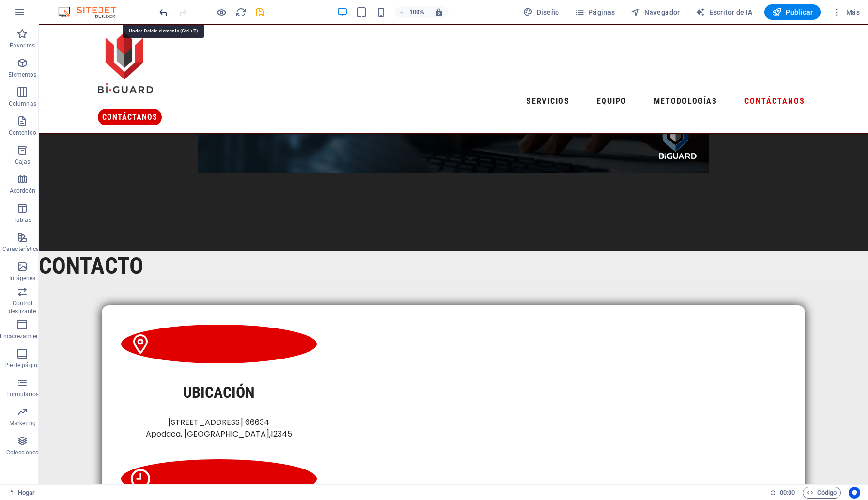 The width and height of the screenshot is (868, 500). What do you see at coordinates (662, 12) in the screenshot?
I see `font: Navegador` at bounding box center [662, 12].